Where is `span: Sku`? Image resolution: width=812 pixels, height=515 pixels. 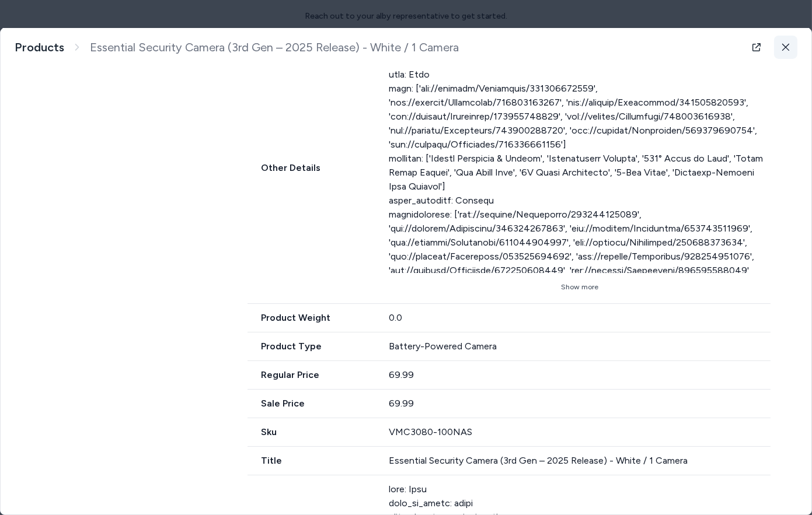 span: Sku is located at coordinates (311, 433).